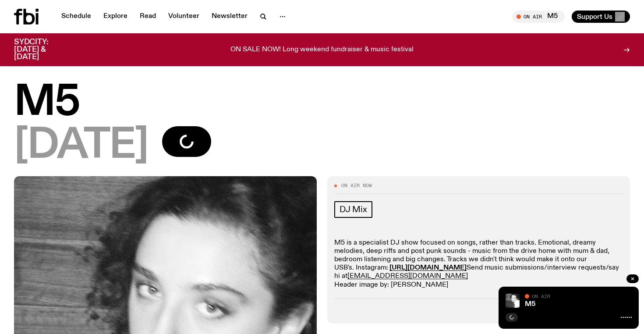 This screenshot has width=644, height=334. Describe the element at coordinates (600, 17) in the screenshot. I see `button: Support Us` at that location.